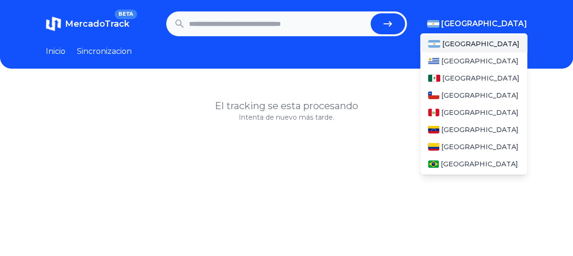  Describe the element at coordinates (55, 52) in the screenshot. I see `a: Inicio` at that location.